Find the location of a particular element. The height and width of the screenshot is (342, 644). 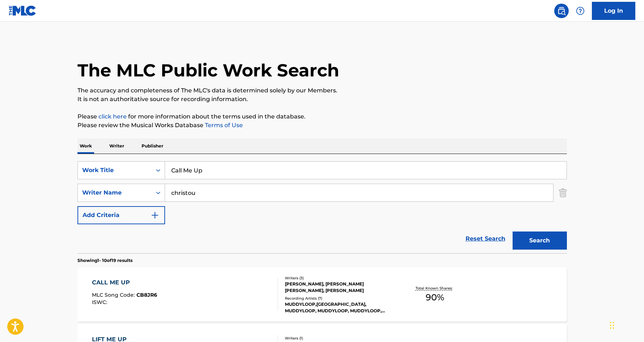

div: Writers ( 1 ) is located at coordinates (340, 338).